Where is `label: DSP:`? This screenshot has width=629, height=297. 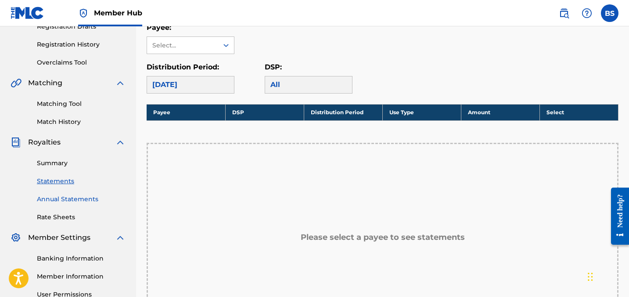 label: DSP: is located at coordinates (273, 67).